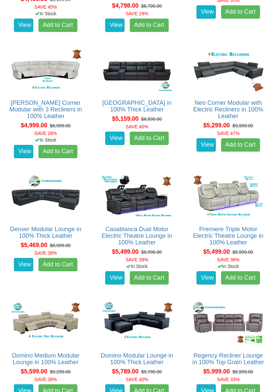  What do you see at coordinates (228, 323) in the screenshot?
I see `img: Regency Recliner Lounge in 100% Top Grain Leather` at bounding box center [228, 323].